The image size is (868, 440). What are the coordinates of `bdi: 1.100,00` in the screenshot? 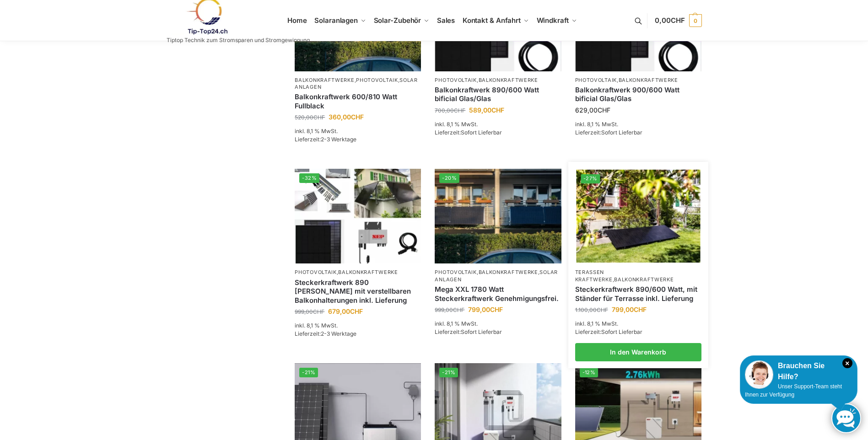 It's located at (592, 309).